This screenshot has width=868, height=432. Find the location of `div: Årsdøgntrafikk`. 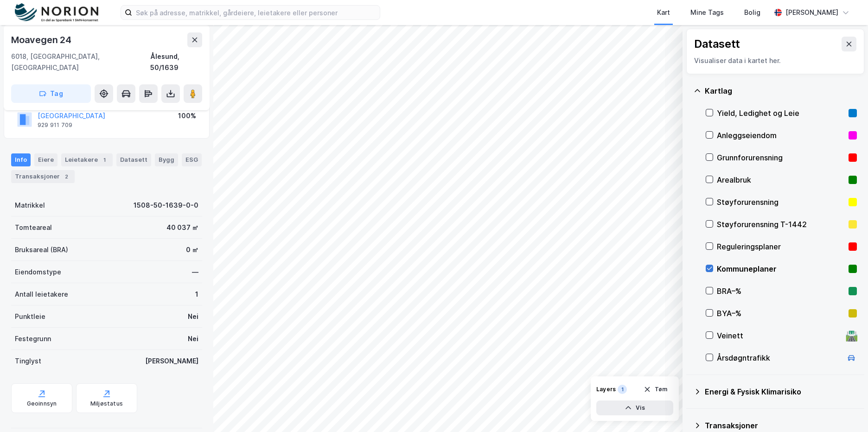

div: Årsdøgntrafikk is located at coordinates (779, 358).